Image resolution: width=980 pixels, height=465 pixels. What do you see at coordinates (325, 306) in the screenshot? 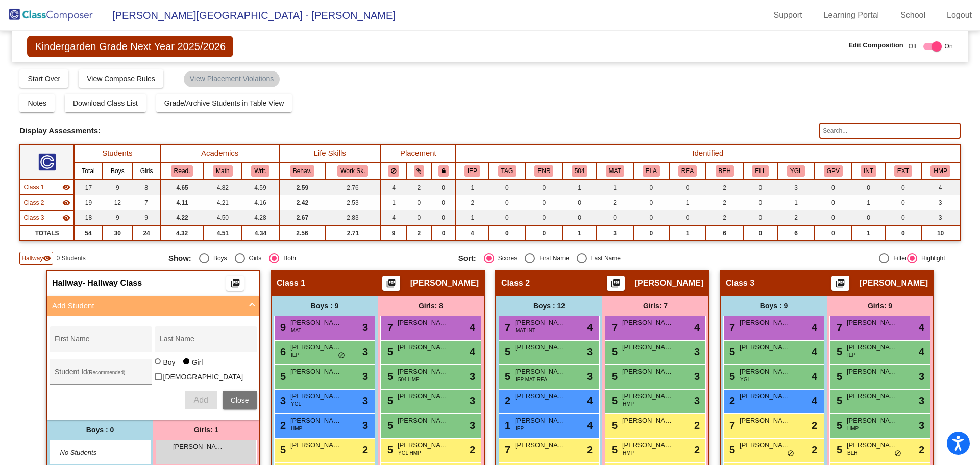
I see `div: Boys : 9` at bounding box center [325, 306].